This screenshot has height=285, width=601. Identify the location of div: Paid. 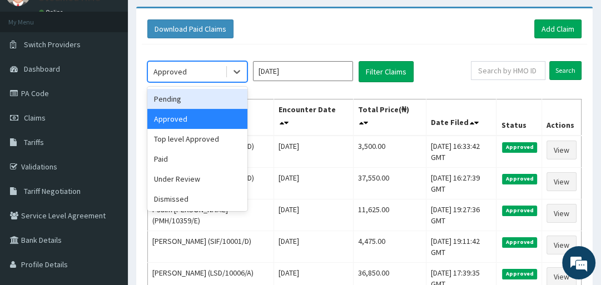
(197, 159).